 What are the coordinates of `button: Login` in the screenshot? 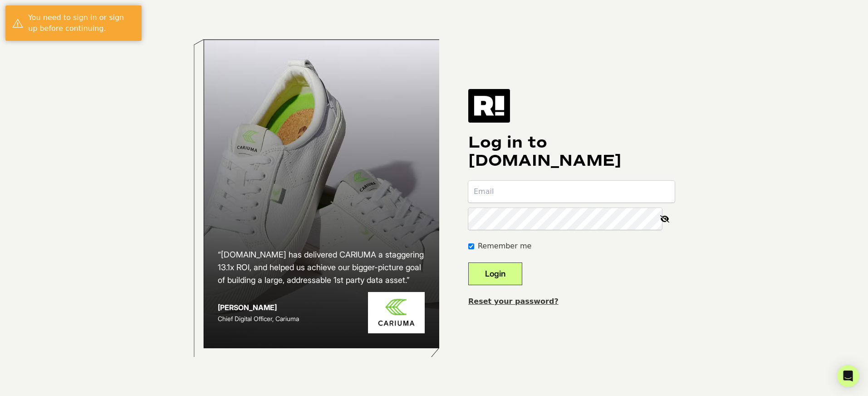 It's located at (495, 273).